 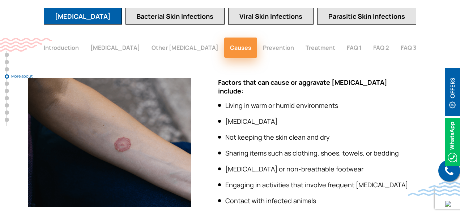 What do you see at coordinates (316, 201) in the screenshot?
I see `li: Contact with infected animals` at bounding box center [316, 201].